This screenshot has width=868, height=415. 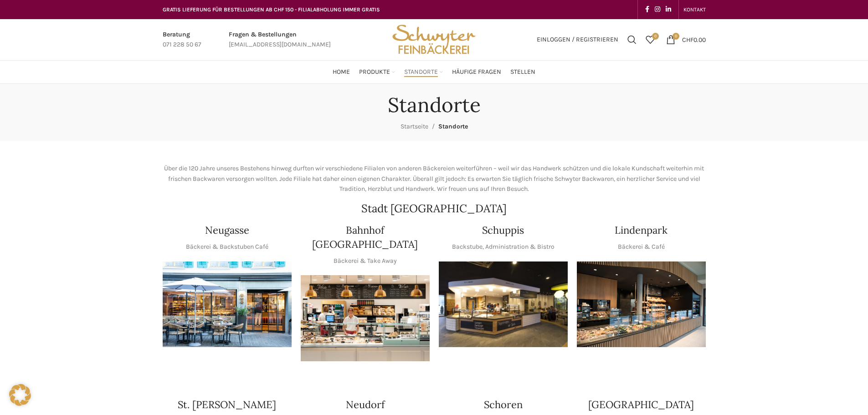 What do you see at coordinates (694, 39) in the screenshot?
I see `bdi: 0.00` at bounding box center [694, 39].